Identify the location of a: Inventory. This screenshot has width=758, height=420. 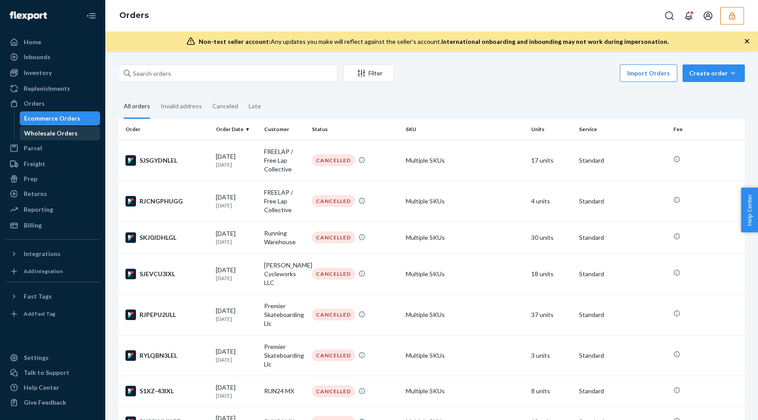
(53, 73).